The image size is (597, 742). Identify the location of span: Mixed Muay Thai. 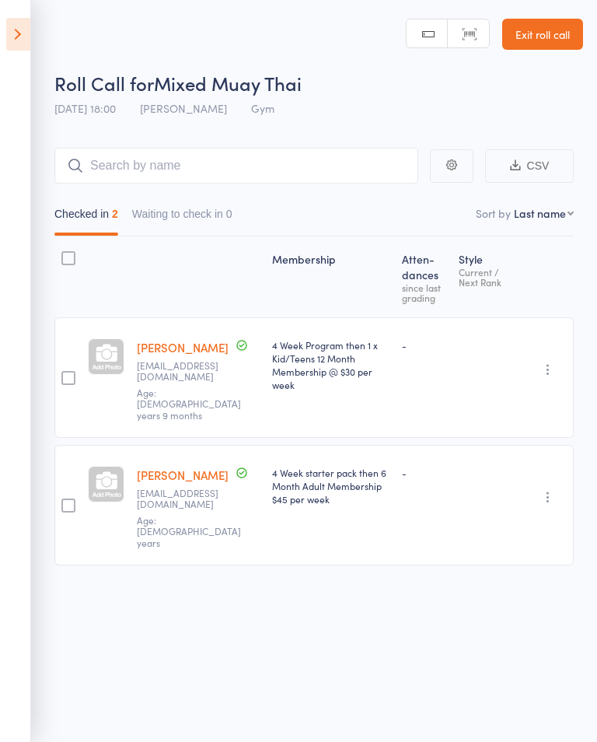
(228, 82).